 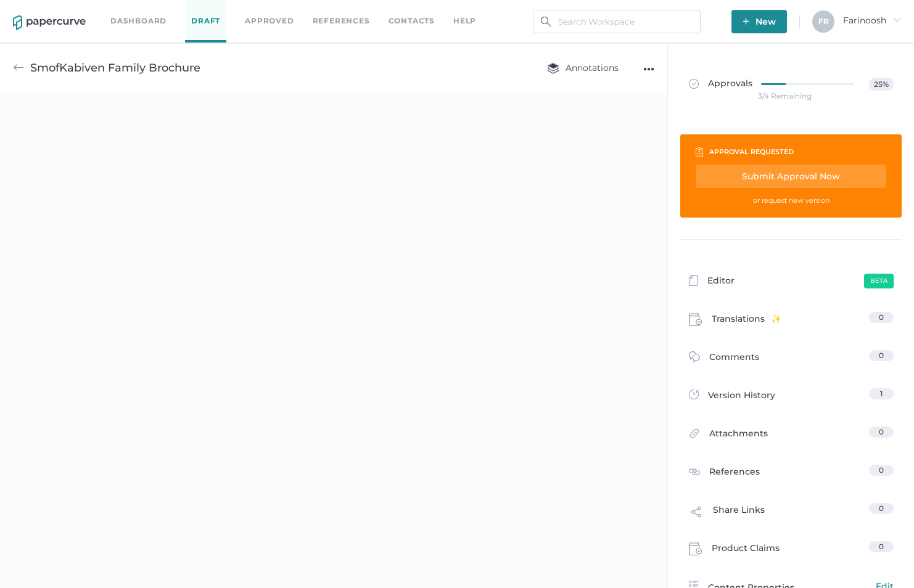 I want to click on img: papercurve-logo-colour.7244d18c.svg, so click(x=49, y=23).